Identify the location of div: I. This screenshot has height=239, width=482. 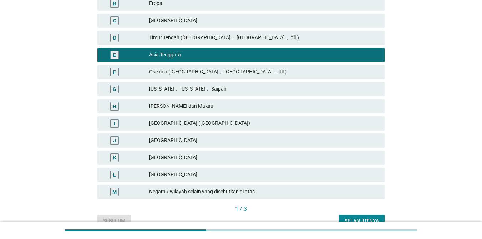
(115, 123).